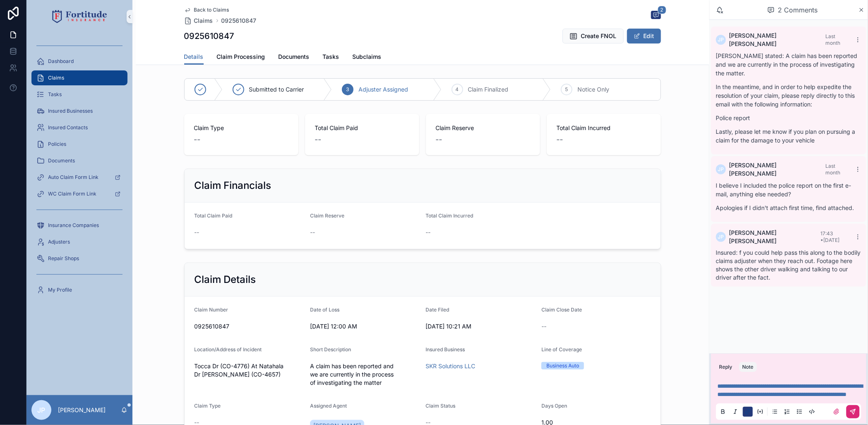 This screenshot has width=868, height=425. What do you see at coordinates (325, 309) in the screenshot?
I see `span: Date of Loss` at bounding box center [325, 309].